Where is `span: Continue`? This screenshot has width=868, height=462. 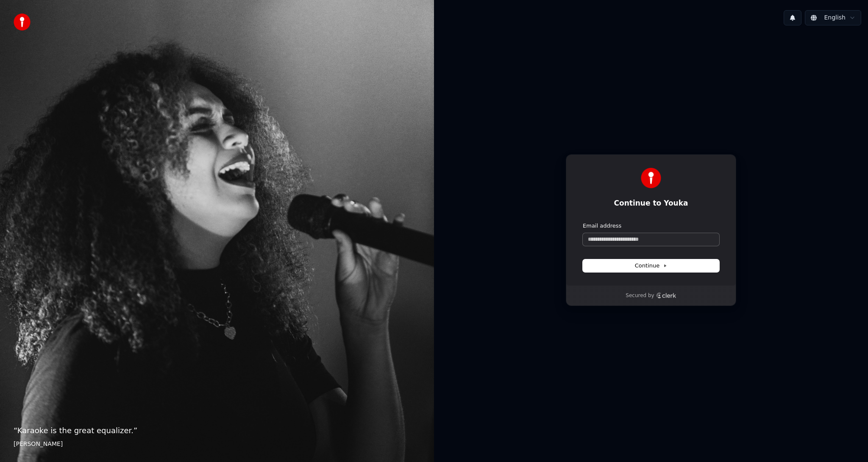
span: Continue is located at coordinates (651, 266).